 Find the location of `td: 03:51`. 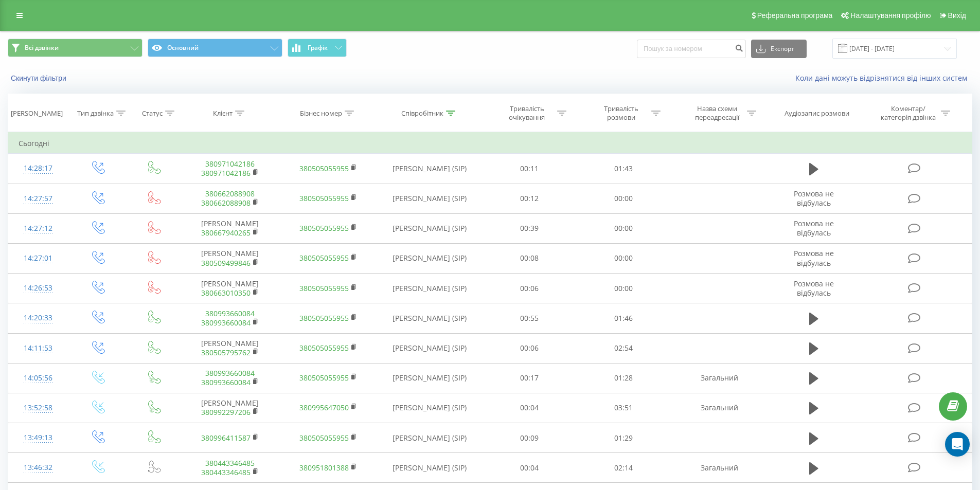

td: 03:51 is located at coordinates (624, 408).